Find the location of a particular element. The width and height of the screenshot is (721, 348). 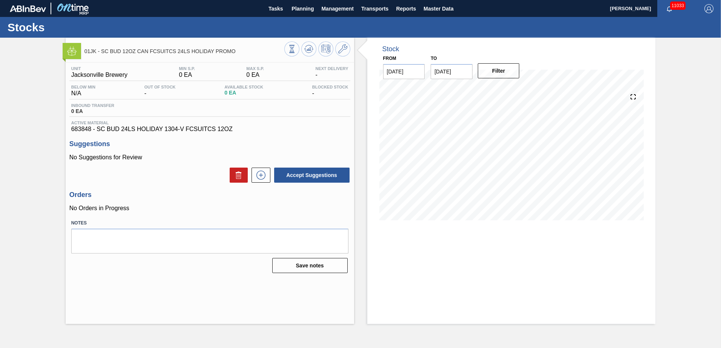

span: Next Delivery is located at coordinates (332, 69).